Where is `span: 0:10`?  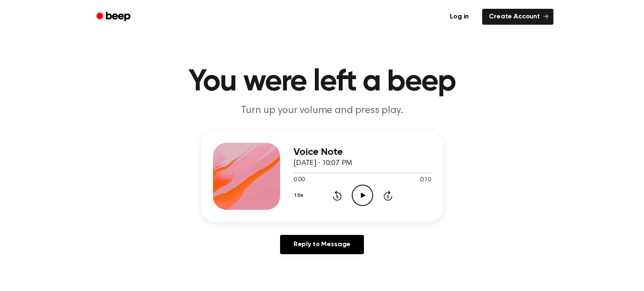 span: 0:10 is located at coordinates (425, 180).